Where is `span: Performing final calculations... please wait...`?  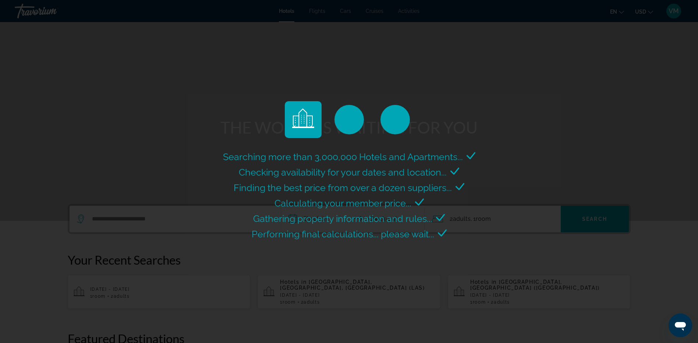 span: Performing final calculations... please wait... is located at coordinates (343, 234).